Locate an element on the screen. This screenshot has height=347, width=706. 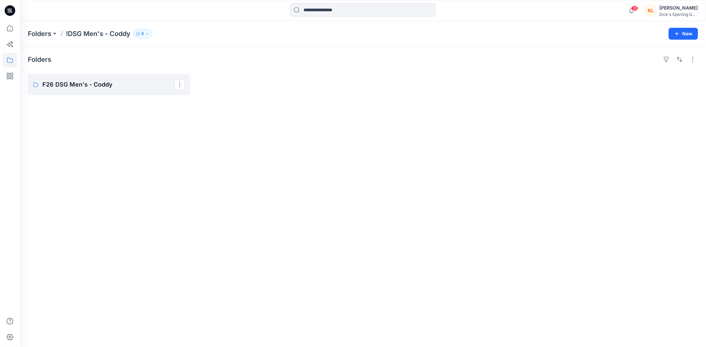
p: F26 DSG Men's - Coddy is located at coordinates (108, 85).